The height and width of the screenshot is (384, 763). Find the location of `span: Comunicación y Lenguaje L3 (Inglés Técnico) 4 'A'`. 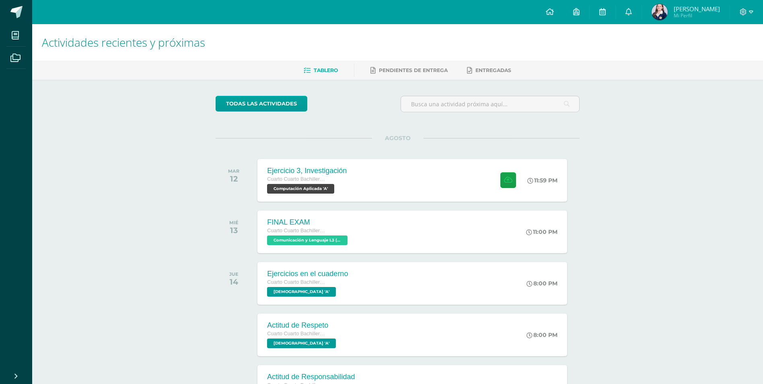

span: Comunicación y Lenguaje L3 (Inglés Técnico) 4 'A' is located at coordinates (307, 240).